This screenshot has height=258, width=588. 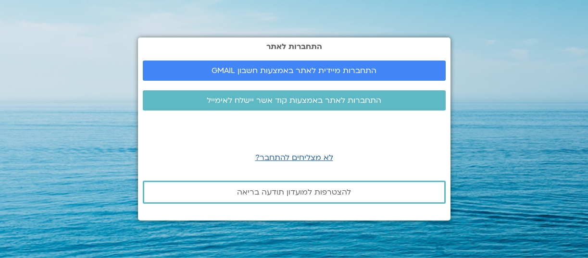 What do you see at coordinates (294, 100) in the screenshot?
I see `a: התחברות לאתר באמצעות קוד אשר יישלח לאימייל` at bounding box center [294, 100].